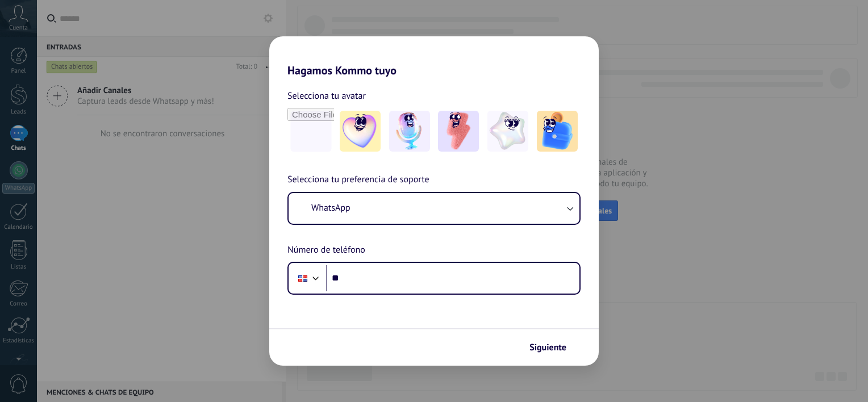  What do you see at coordinates (330, 208) in the screenshot?
I see `span: WhatsApp` at bounding box center [330, 208].